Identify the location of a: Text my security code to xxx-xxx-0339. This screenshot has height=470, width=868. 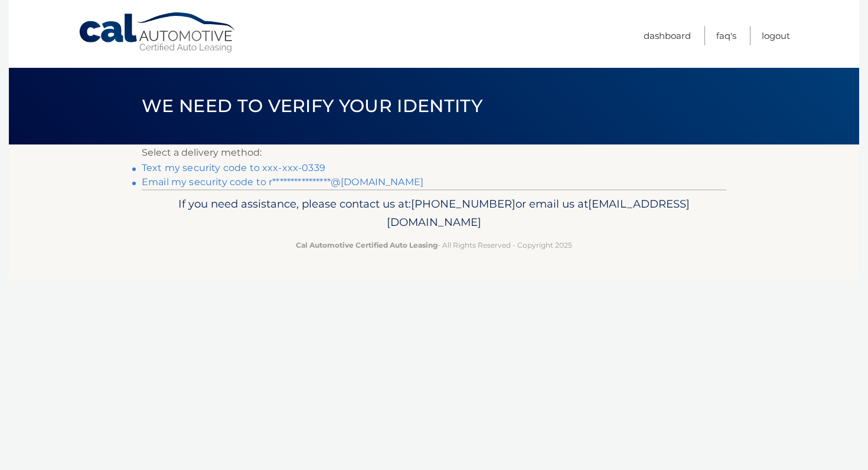
(233, 168).